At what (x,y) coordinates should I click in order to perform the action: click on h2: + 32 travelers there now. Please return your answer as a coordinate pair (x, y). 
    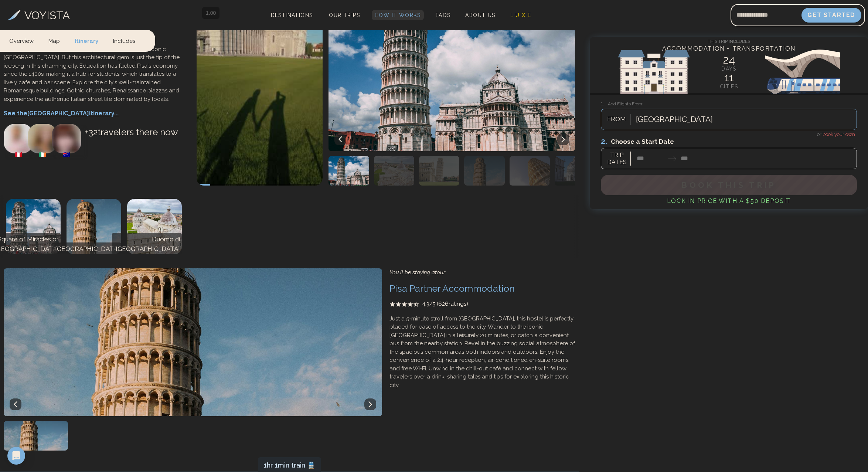
    Looking at the image, I should click on (130, 139).